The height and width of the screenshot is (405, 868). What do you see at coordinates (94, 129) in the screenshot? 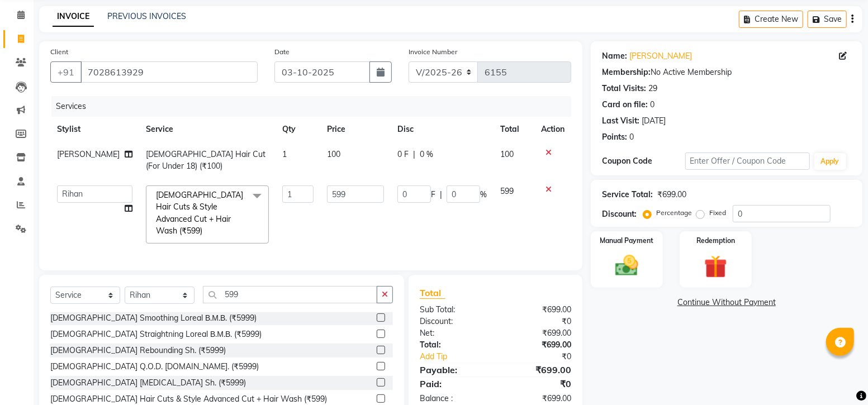
I see `th: Stylist` at bounding box center [94, 129].